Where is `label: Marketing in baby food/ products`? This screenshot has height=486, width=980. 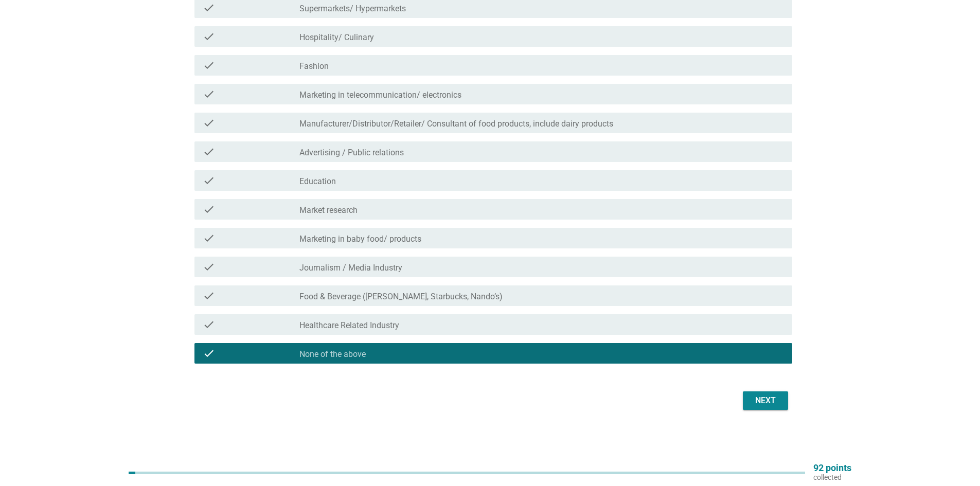 label: Marketing in baby food/ products is located at coordinates (360, 239).